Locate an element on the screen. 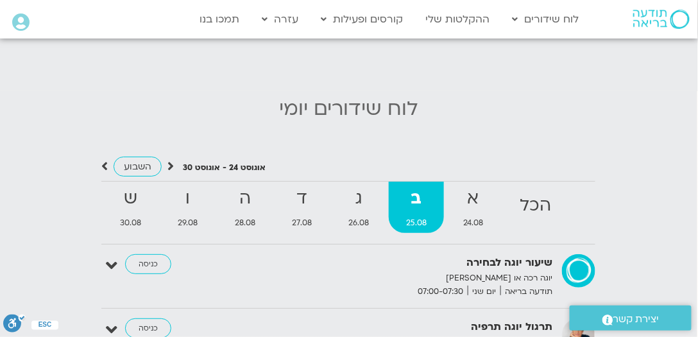 The image size is (698, 337). span: 24.08 is located at coordinates (474, 223).